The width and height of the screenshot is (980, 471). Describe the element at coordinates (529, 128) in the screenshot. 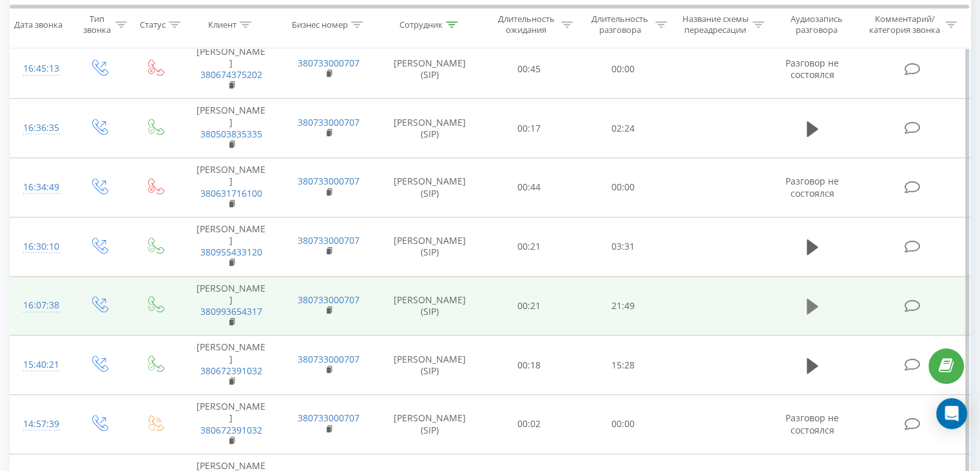

I see `td: 00:17` at that location.